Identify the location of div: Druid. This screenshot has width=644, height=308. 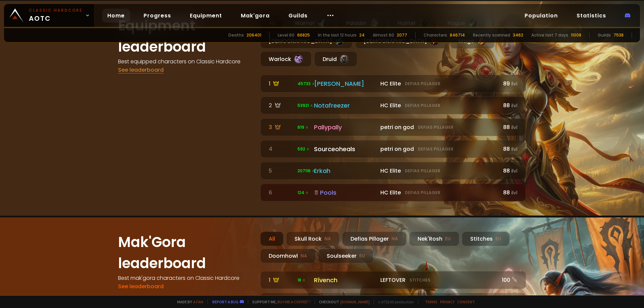
(336, 59).